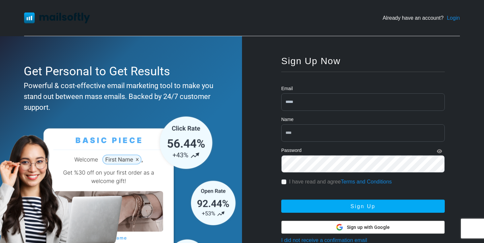 The height and width of the screenshot is (243, 484). Describe the element at coordinates (287, 120) in the screenshot. I see `label: Name` at that location.